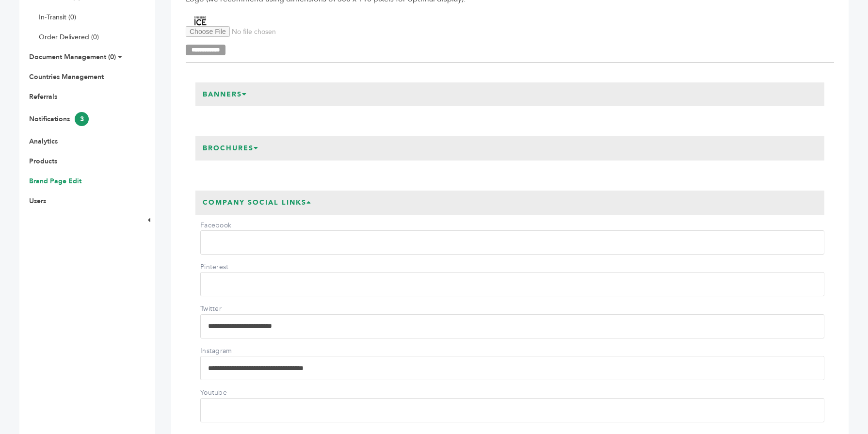  Describe the element at coordinates (57, 17) in the screenshot. I see `a: In-Transit (0)` at that location.